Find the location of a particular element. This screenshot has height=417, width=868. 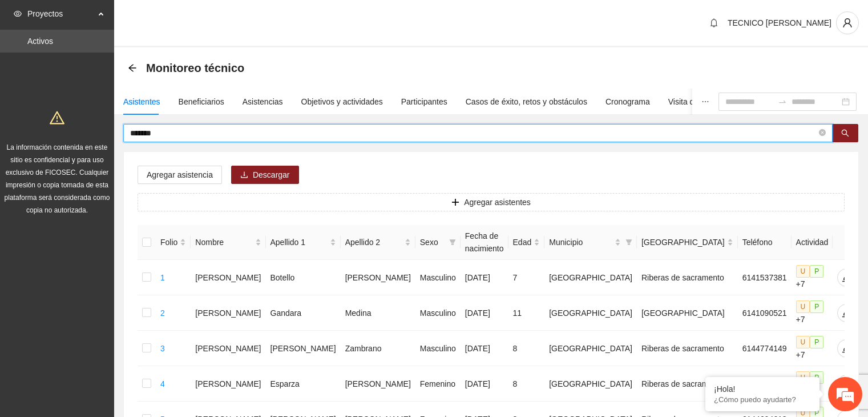

span: Monitoreo técnico is located at coordinates (195, 68).